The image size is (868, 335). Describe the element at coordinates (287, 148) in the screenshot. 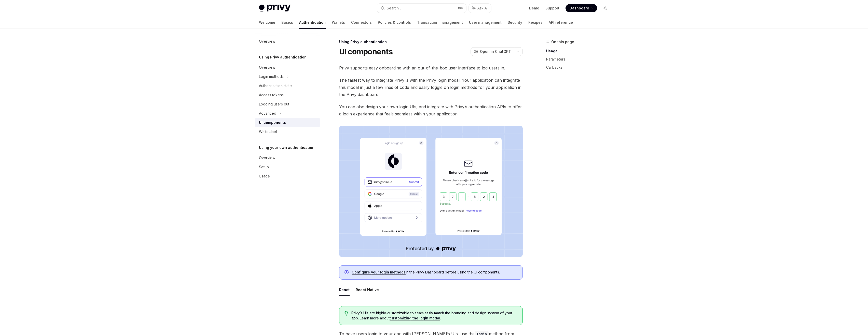

I see `h5: Using your own authentication` at that location.